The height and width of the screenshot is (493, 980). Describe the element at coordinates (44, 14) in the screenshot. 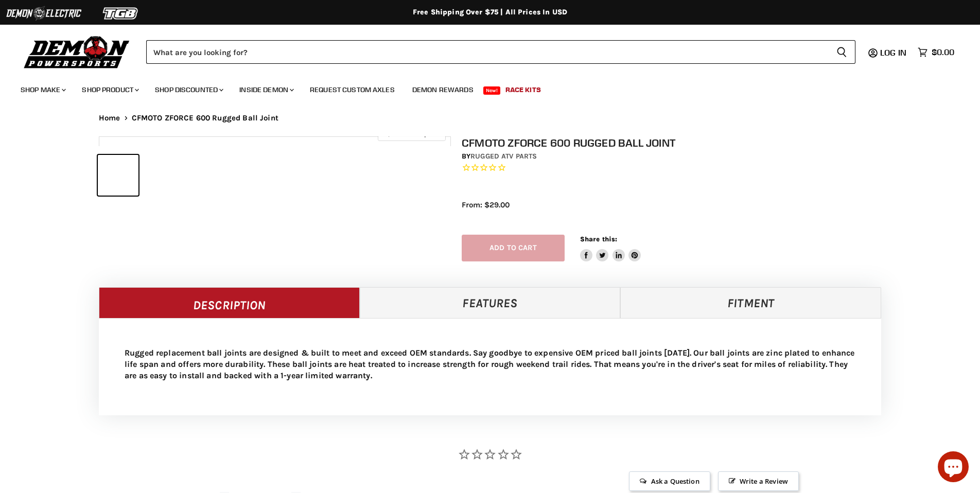

I see `img: Demon Electric Logo 2` at that location.